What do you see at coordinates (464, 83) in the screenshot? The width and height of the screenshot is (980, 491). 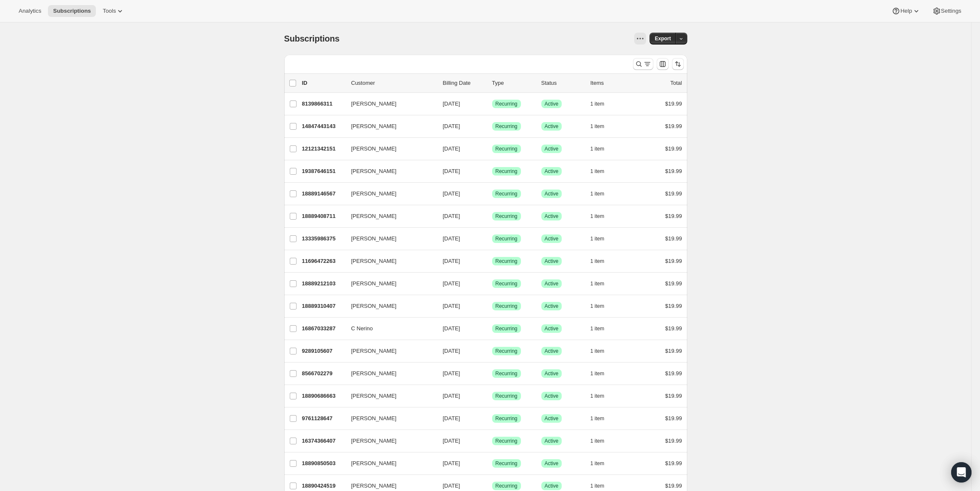 I see `p: Billing Date` at bounding box center [464, 83].